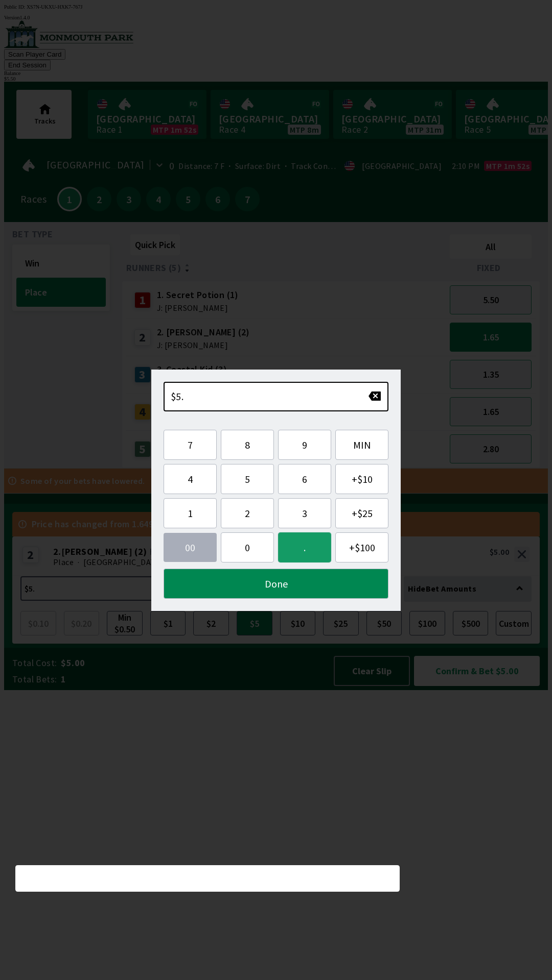 The image size is (552, 980). I want to click on span: $5., so click(177, 396).